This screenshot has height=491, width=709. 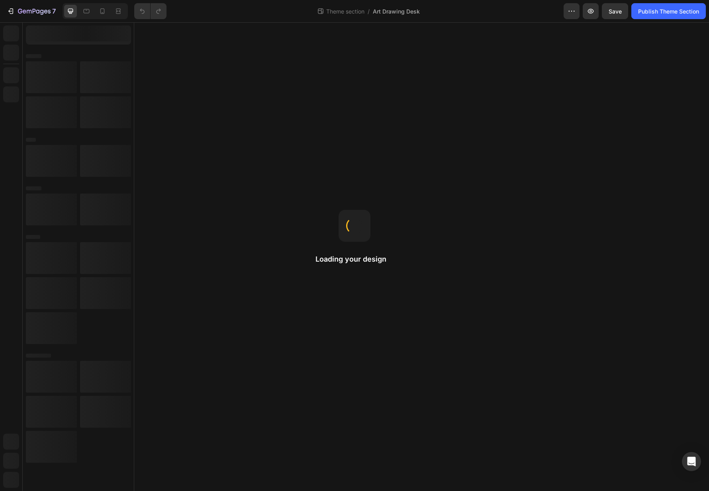 I want to click on button: 7, so click(x=31, y=11).